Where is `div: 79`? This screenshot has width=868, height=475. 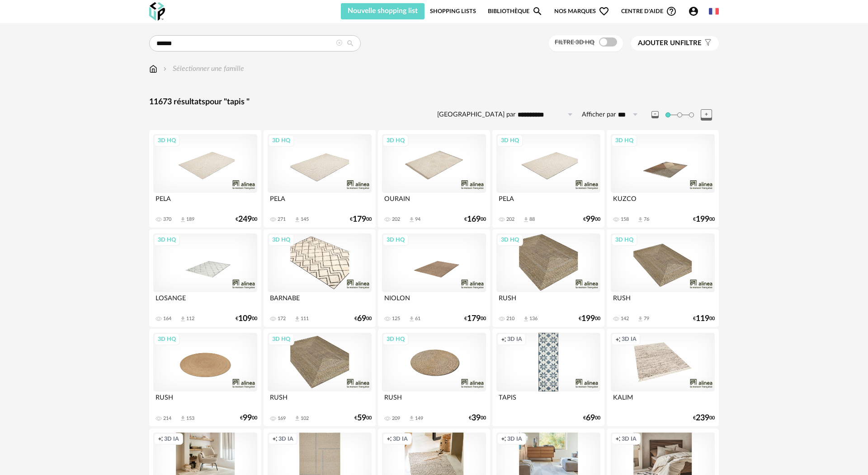
div: 79 is located at coordinates (647, 319).